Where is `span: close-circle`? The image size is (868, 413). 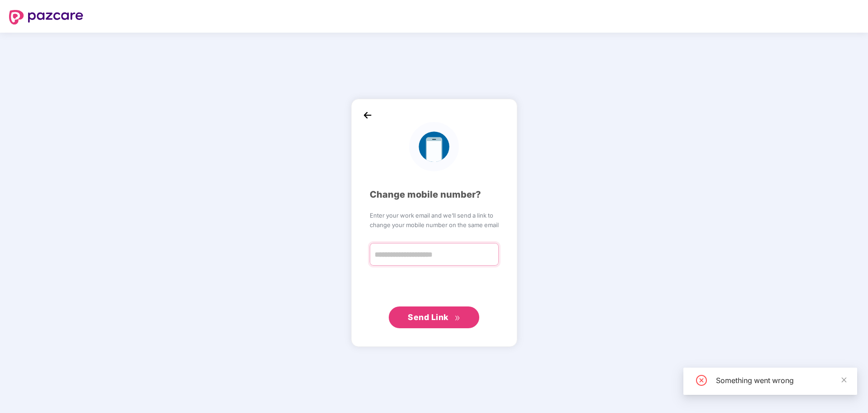
span: close-circle is located at coordinates (701, 380).